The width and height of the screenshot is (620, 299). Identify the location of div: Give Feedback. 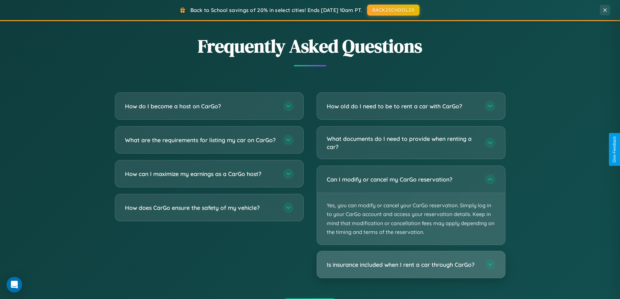
(615, 149).